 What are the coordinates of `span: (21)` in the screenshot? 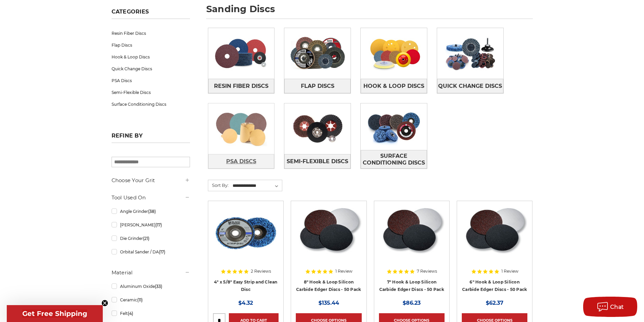 It's located at (146, 239).